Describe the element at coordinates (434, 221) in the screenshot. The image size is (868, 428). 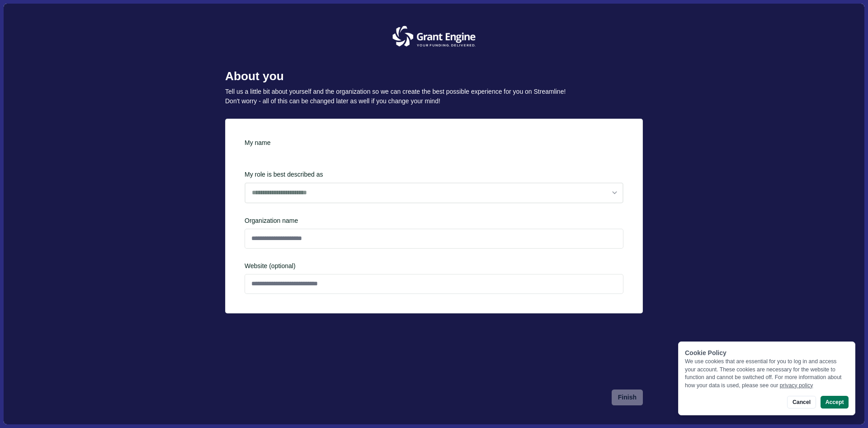
I see `div: Organization name` at that location.